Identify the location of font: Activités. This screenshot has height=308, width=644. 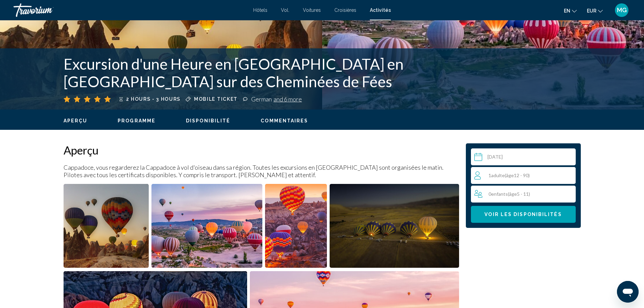
(380, 10).